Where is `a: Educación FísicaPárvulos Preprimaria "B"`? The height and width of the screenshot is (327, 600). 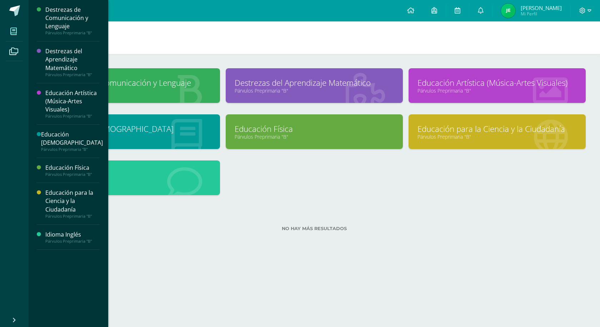
a: Educación FísicaPárvulos Preprimaria "B" is located at coordinates (72, 170).